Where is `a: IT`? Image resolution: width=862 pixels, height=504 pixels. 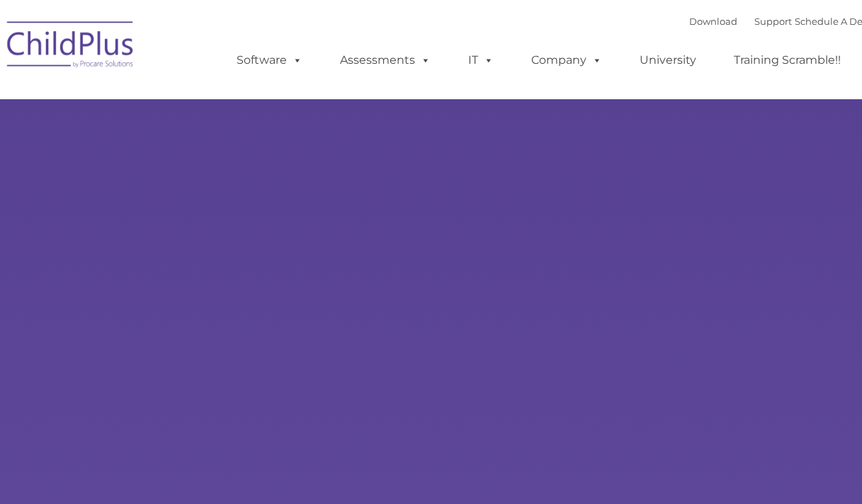
a: IT is located at coordinates (481, 61).